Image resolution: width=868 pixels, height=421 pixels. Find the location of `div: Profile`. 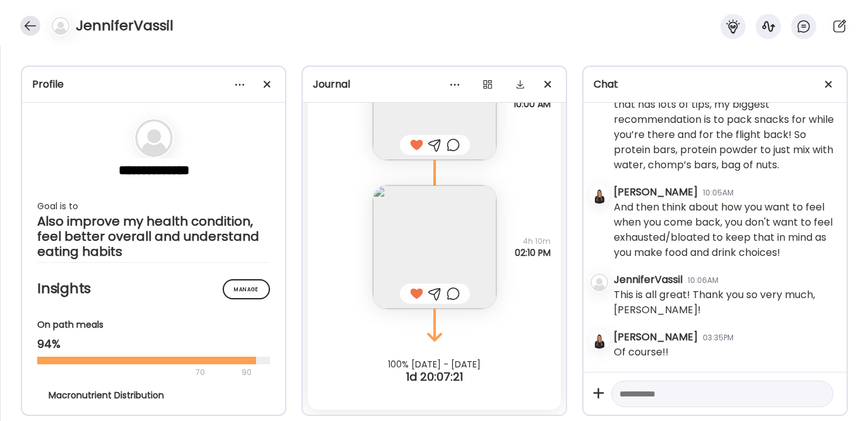

div: Profile is located at coordinates (153, 85).